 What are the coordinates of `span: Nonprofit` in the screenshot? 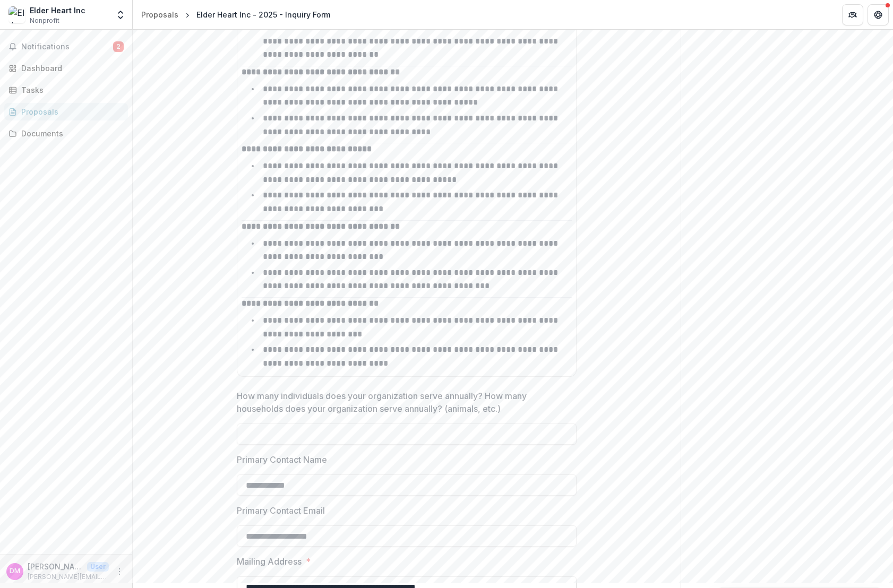 It's located at (45, 21).